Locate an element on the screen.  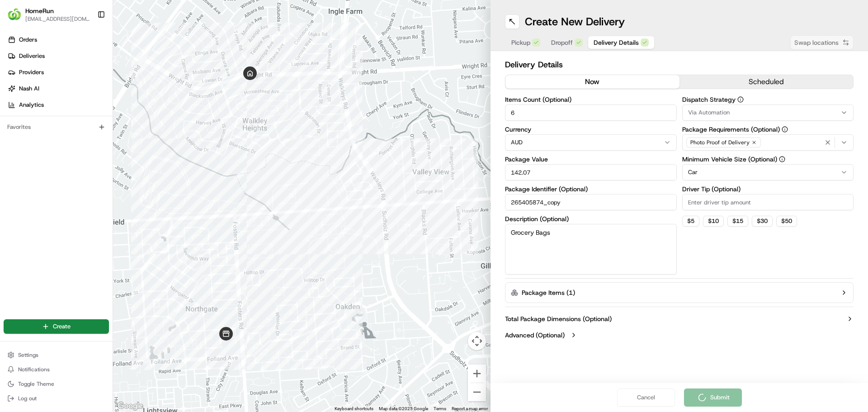
span: Dropoff is located at coordinates (562, 43).